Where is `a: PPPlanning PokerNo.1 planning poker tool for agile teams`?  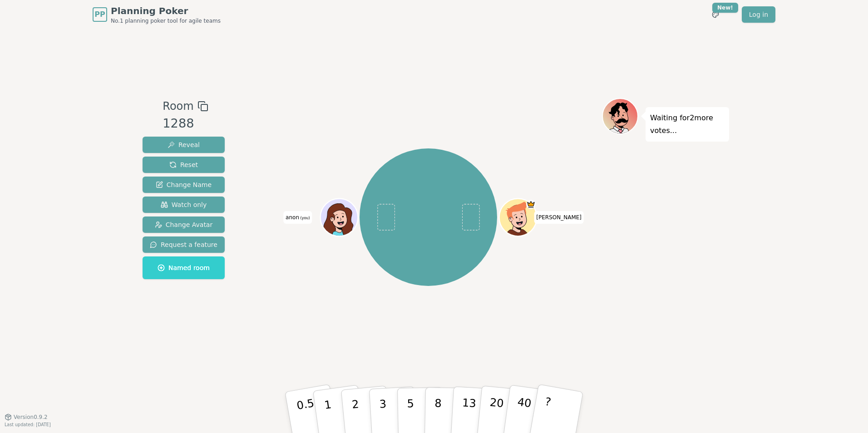
a: PPPlanning PokerNo.1 planning poker tool for agile teams is located at coordinates (156, 14).